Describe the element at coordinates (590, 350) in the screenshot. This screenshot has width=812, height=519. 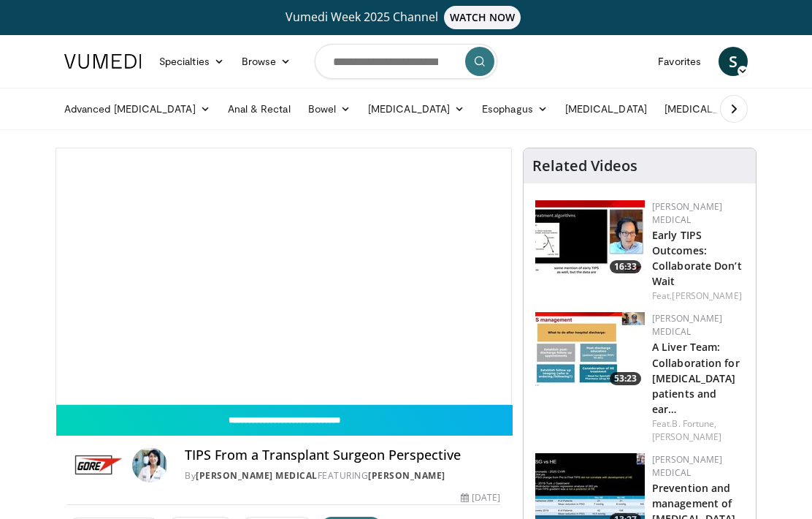
I see `a: 53:23` at that location.